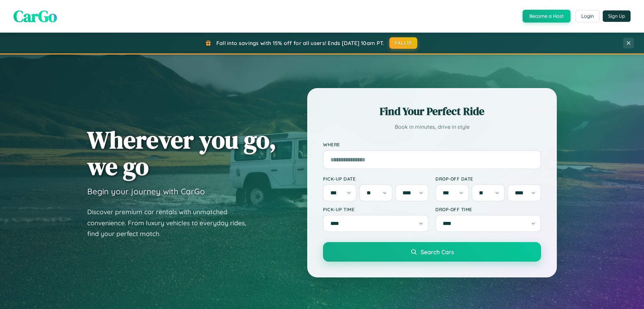 The height and width of the screenshot is (309, 644). What do you see at coordinates (546, 16) in the screenshot?
I see `button: Become a Host` at bounding box center [546, 16].